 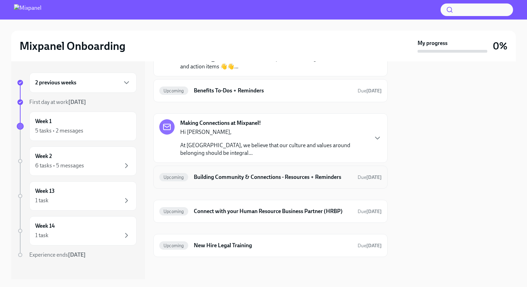 I want to click on span: October 25th, 2025 12:00, so click(x=370, y=245).